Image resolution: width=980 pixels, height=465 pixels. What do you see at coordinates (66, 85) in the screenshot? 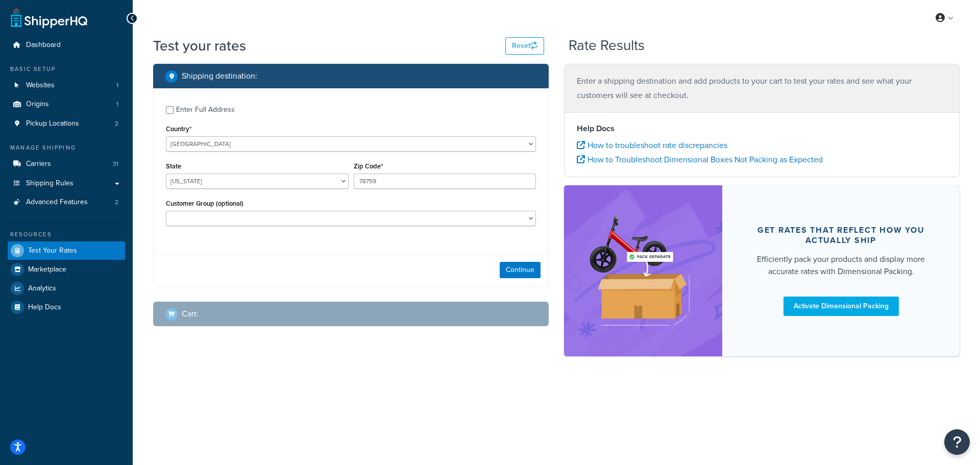
I see `li: Websites` at bounding box center [66, 85].